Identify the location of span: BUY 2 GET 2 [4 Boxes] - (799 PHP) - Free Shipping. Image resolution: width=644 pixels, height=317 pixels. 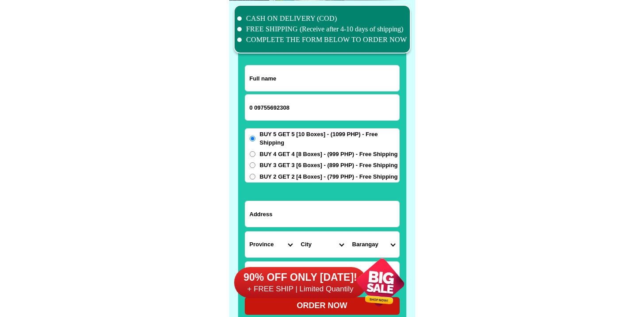
(329, 177).